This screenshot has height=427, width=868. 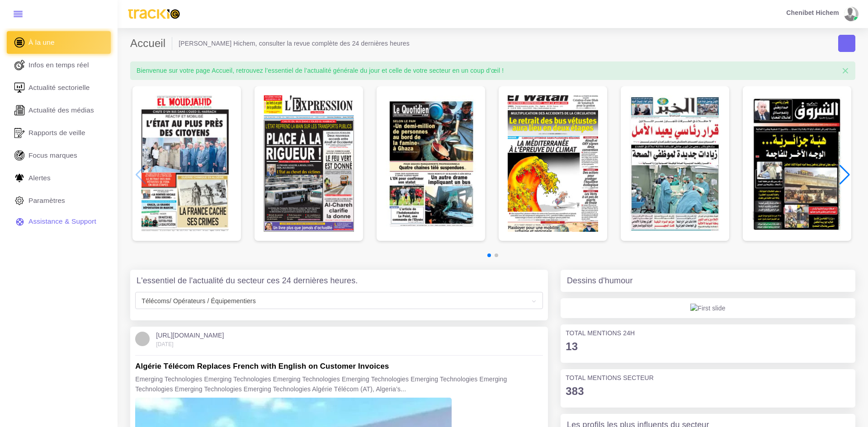 What do you see at coordinates (42, 42) in the screenshot?
I see `span: À la une` at bounding box center [42, 42].